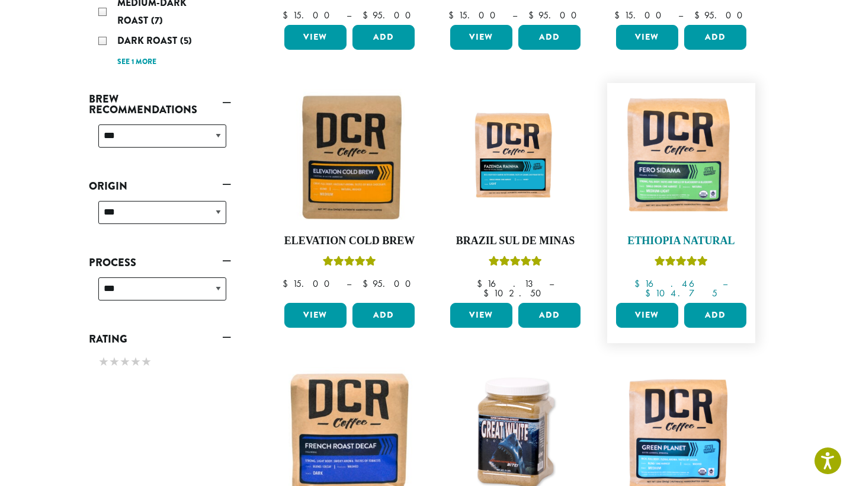 The height and width of the screenshot is (486, 853). Describe the element at coordinates (160, 293) in the screenshot. I see `div: Process` at that location.